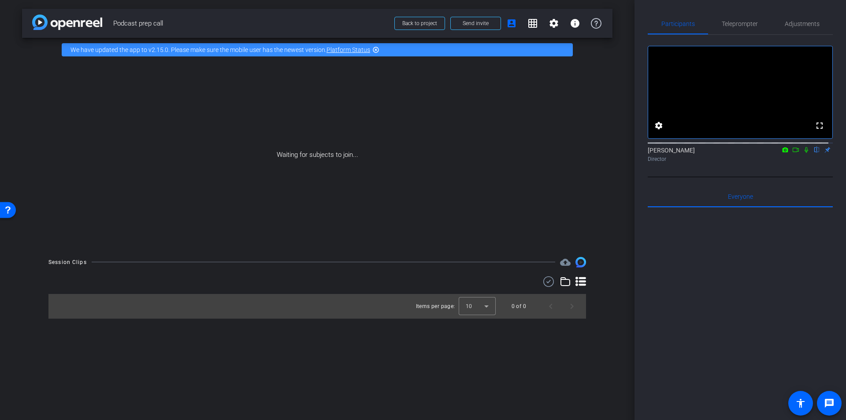 The image size is (846, 420). Describe the element at coordinates (67, 22) in the screenshot. I see `img: app-logo` at that location.